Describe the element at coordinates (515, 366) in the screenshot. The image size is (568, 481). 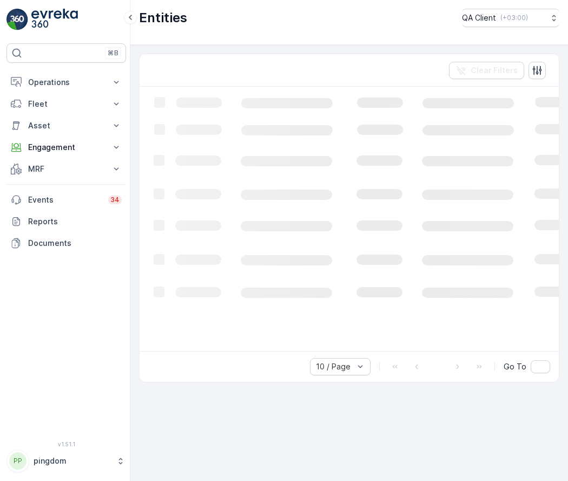
I see `span: Go To` at that location.